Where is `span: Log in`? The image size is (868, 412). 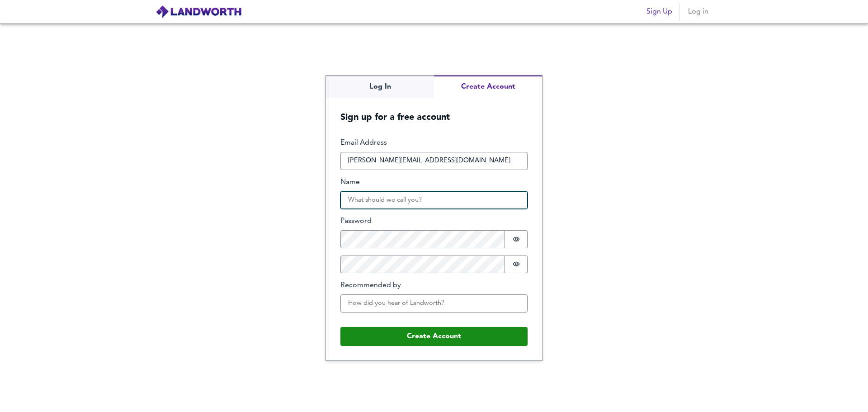 span: Log in is located at coordinates (698, 12).